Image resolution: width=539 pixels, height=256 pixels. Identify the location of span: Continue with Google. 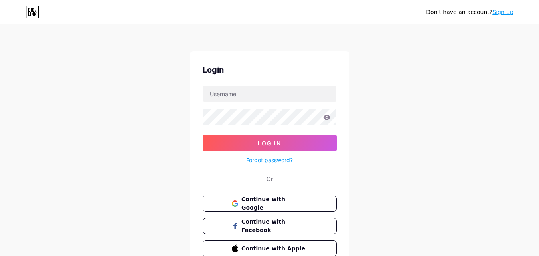
(274, 204).